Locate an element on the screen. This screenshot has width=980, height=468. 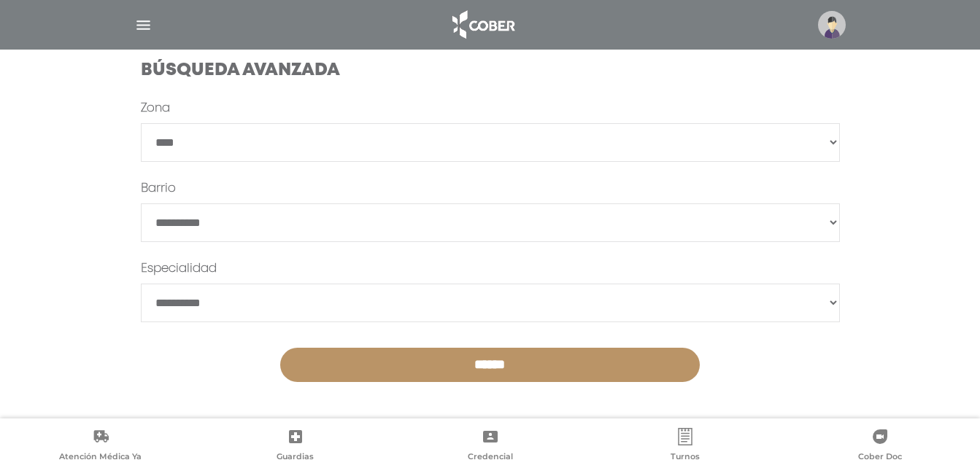
label: Barrio is located at coordinates (158, 189).